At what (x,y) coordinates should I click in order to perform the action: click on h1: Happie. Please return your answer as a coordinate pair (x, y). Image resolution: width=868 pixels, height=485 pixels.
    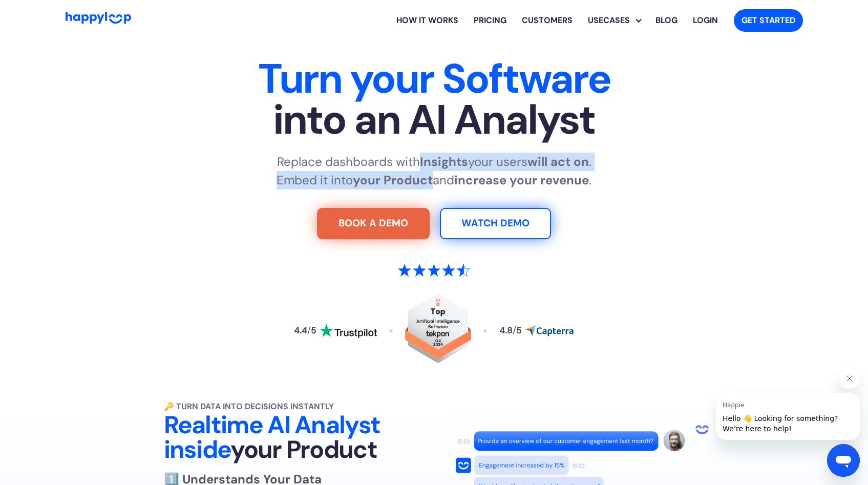
    Looking at the image, I should click on (72, 12).